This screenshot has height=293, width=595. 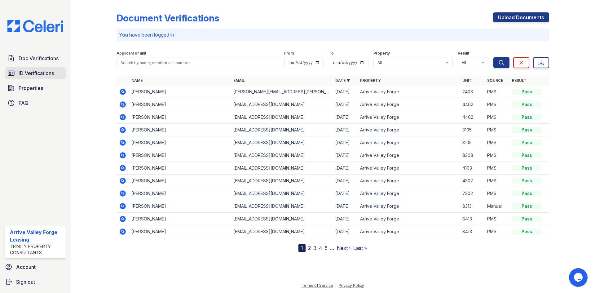 I want to click on a: Terms of Service, so click(x=317, y=285).